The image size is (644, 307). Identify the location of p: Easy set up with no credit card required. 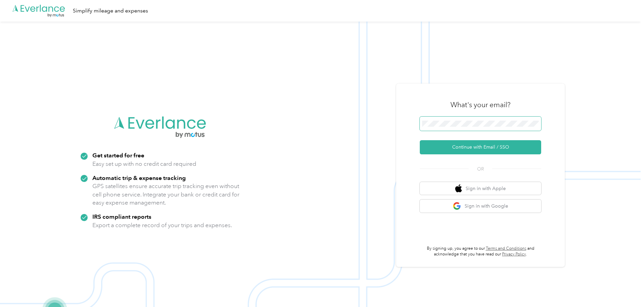
(144, 164).